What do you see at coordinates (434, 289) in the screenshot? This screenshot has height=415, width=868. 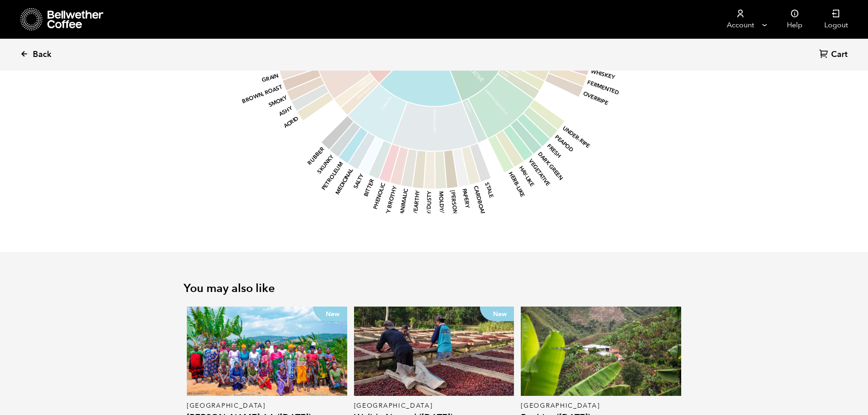 I see `h2: You may also like` at bounding box center [434, 289].